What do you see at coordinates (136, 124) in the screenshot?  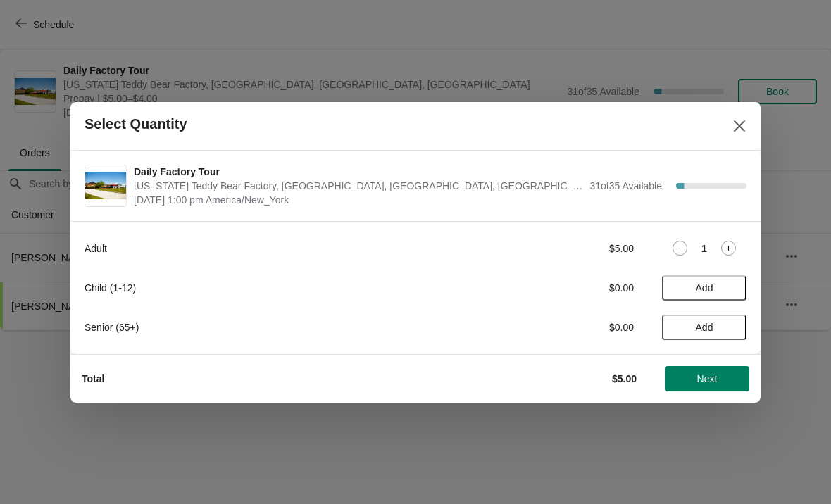 I see `h2: Select Quantity` at bounding box center [136, 124].